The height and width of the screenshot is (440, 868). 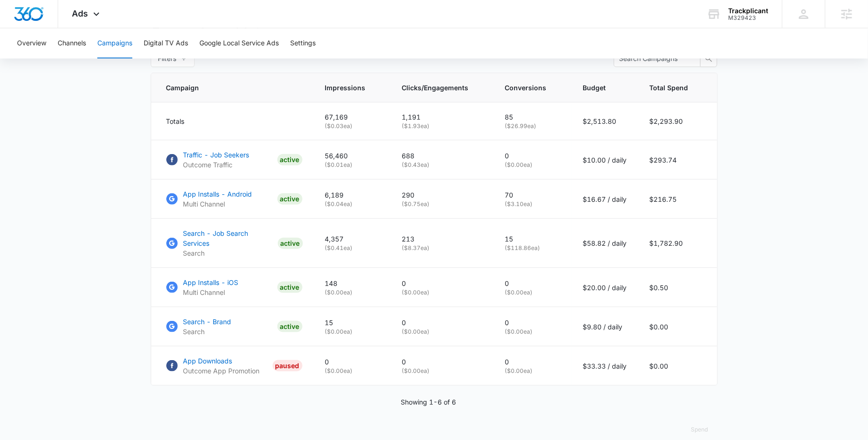 What do you see at coordinates (235, 121) in the screenshot?
I see `div: Totals` at bounding box center [235, 121].